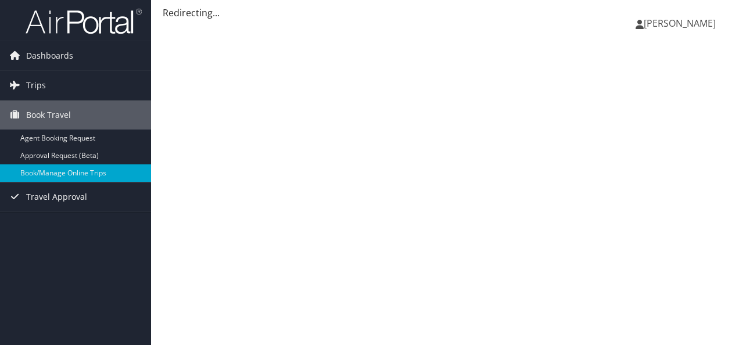 The width and height of the screenshot is (739, 345). I want to click on div: Redirecting..., so click(445, 13).